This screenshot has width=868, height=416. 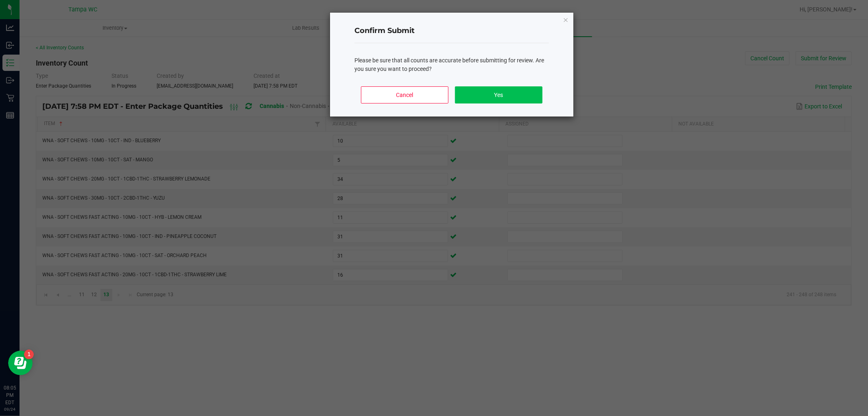 What do you see at coordinates (452, 65) in the screenshot?
I see `div: Please be sure that all counts are accurate before submitting for review. Are you sure you want t...` at bounding box center [452, 65].